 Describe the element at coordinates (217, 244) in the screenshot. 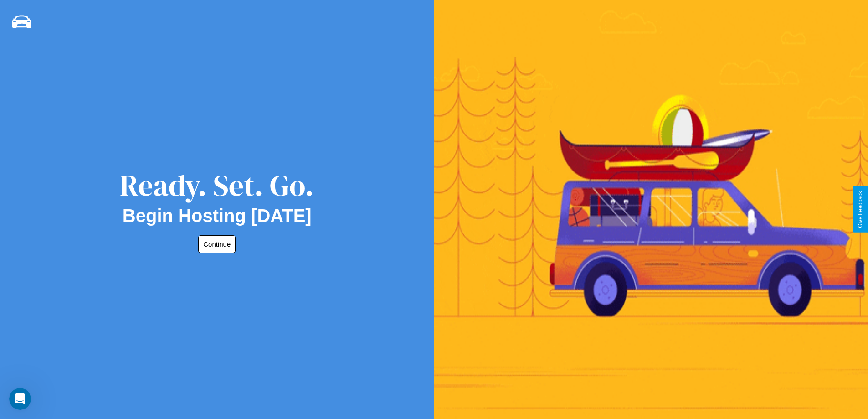

I see `button: Continue` at that location.